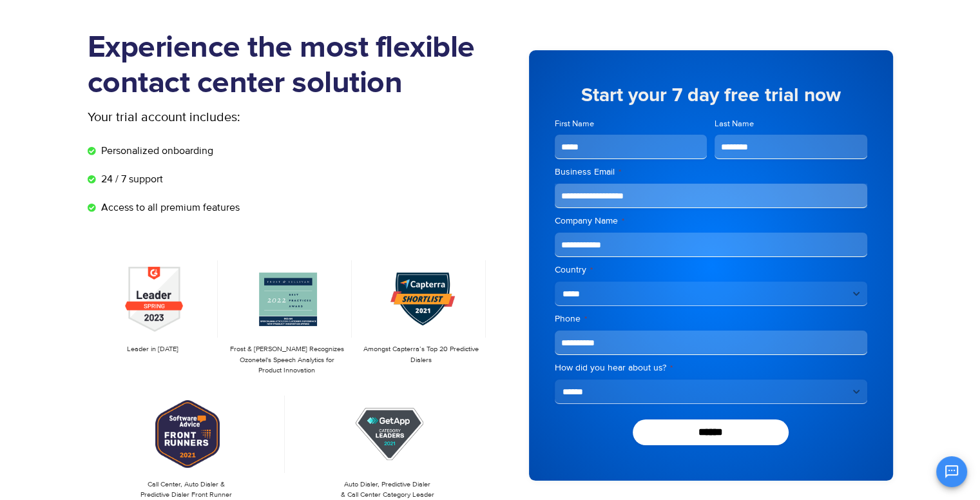 The image size is (980, 500). Describe the element at coordinates (130, 179) in the screenshot. I see `span: 24 / 7 support` at that location.